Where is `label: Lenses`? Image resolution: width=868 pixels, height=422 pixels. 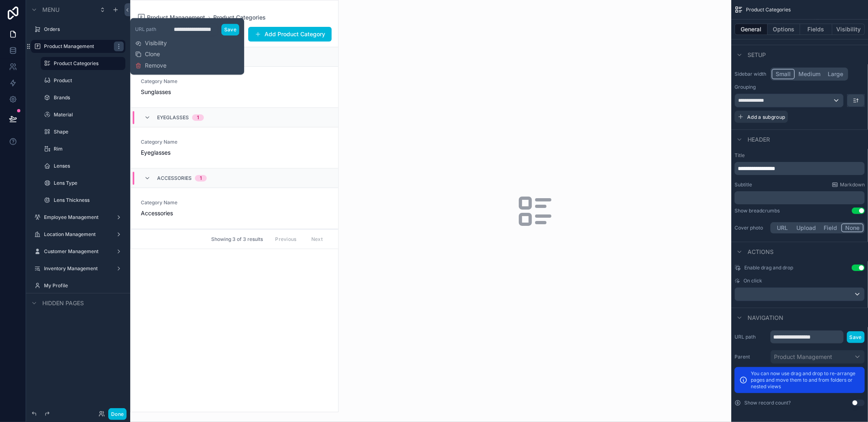 label: Lenses is located at coordinates (87, 166).